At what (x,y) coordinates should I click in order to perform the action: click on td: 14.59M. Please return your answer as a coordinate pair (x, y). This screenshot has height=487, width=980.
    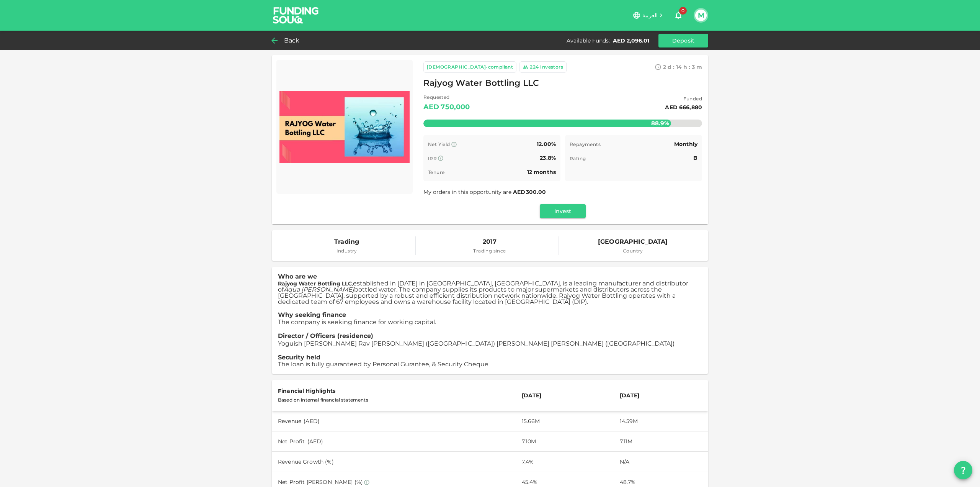
    Looking at the image, I should click on (661, 421).